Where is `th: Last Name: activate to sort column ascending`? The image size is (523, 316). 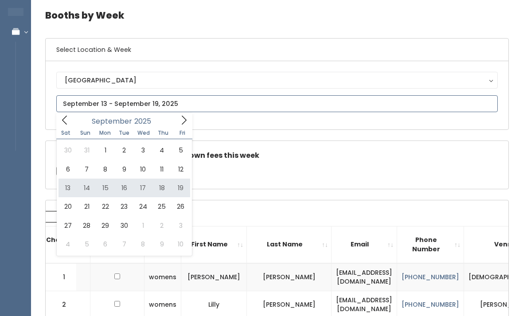
th: Last Name: activate to sort column ascending is located at coordinates (289, 244).